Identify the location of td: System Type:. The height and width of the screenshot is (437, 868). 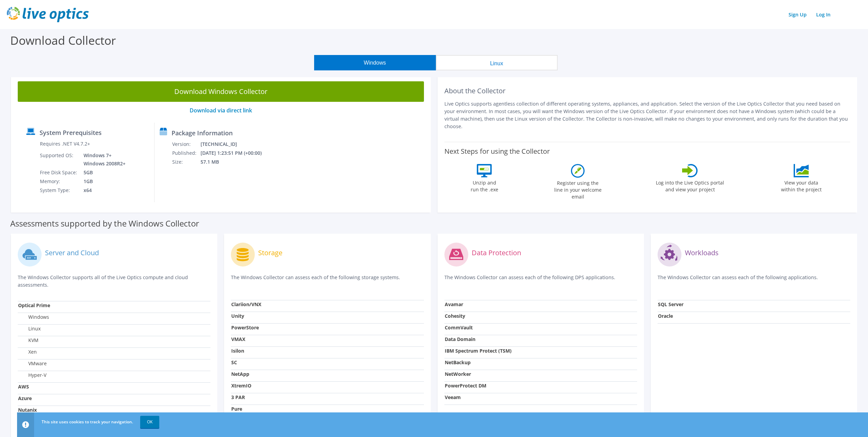
(59, 190).